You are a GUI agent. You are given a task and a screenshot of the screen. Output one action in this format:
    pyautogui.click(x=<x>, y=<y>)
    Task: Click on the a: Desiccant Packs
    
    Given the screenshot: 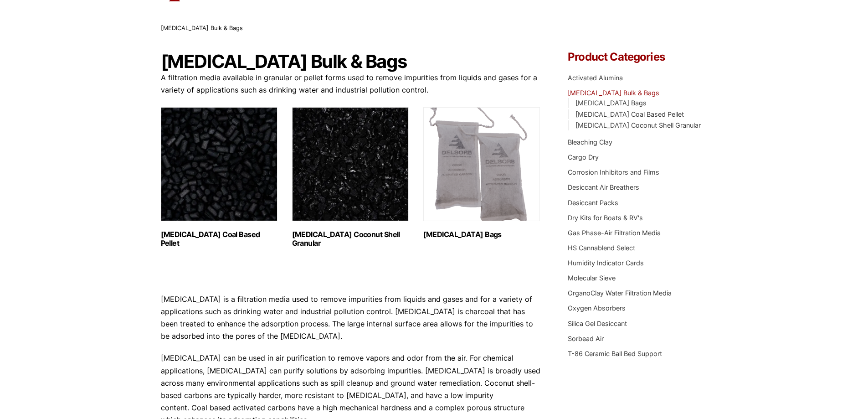 What is the action you would take?
    pyautogui.click(x=593, y=203)
    